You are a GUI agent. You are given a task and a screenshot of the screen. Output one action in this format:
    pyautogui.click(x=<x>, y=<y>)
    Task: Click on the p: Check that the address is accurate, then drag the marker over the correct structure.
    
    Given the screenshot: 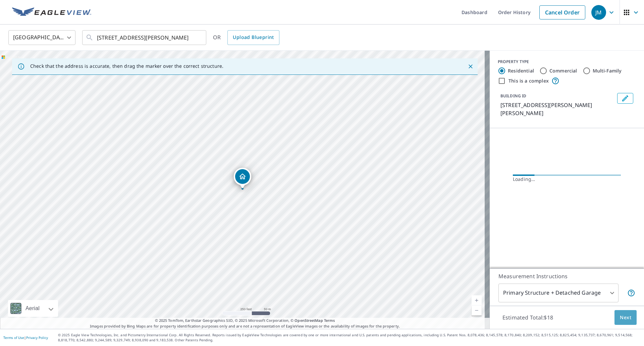 What is the action you would take?
    pyautogui.click(x=127, y=66)
    